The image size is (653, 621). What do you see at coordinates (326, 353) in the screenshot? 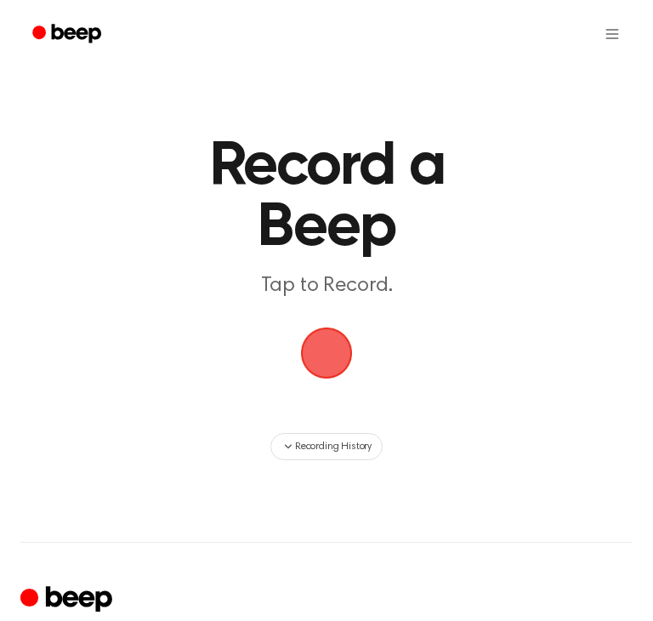
I see `button: Beep Logo` at bounding box center [326, 353].